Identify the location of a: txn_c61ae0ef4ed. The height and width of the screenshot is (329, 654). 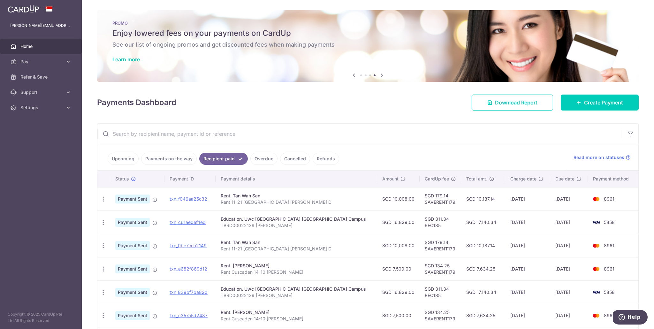
(187, 222).